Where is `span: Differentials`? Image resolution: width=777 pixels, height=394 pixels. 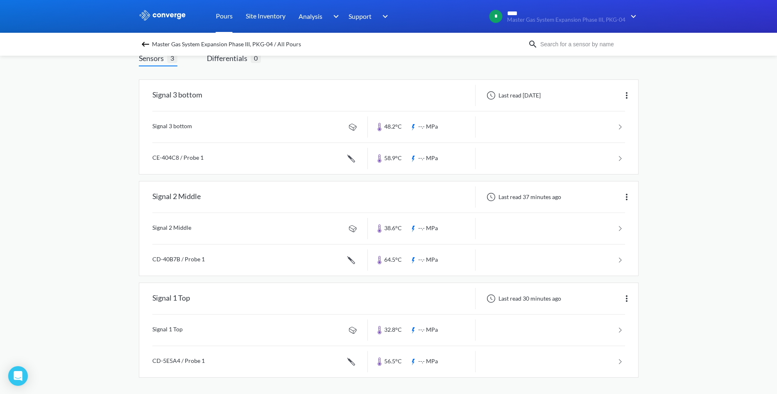 span: Differentials is located at coordinates (228, 58).